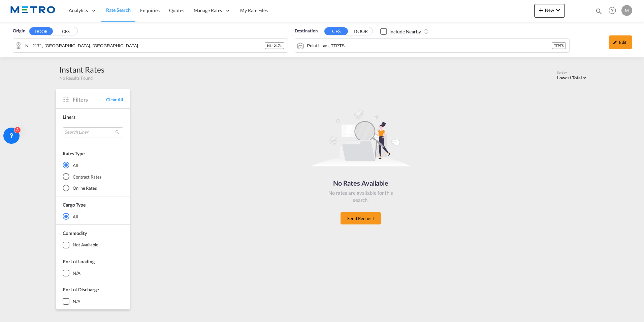 The height and width of the screenshot is (322, 644). Describe the element at coordinates (614, 11) in the screenshot. I see `div: Help` at that location.